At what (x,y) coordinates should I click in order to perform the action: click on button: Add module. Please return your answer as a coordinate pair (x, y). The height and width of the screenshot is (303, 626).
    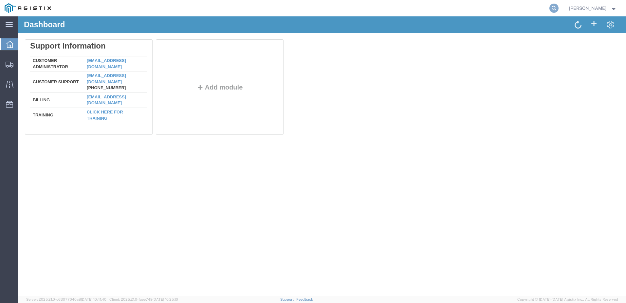
    Looking at the image, I should click on (201, 71).